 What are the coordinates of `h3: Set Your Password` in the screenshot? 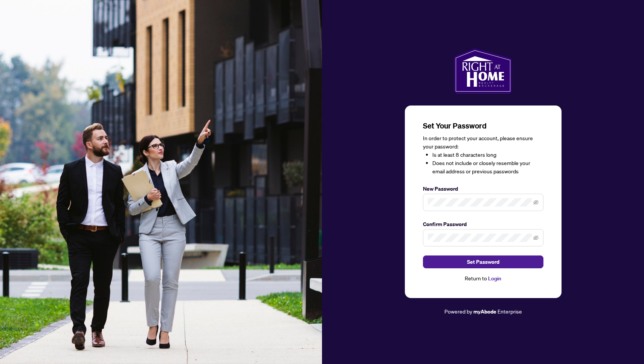 It's located at (483, 126).